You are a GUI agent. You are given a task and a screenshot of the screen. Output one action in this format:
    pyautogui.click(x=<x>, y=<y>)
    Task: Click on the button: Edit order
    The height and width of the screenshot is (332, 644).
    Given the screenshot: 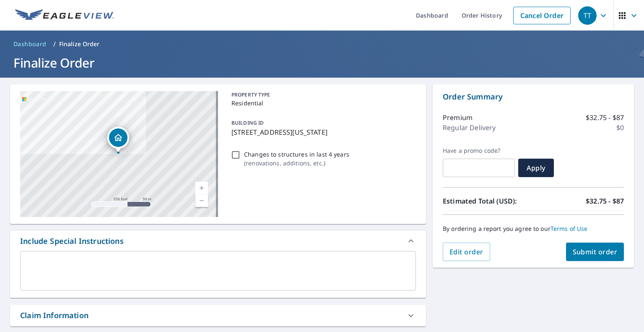 What is the action you would take?
    pyautogui.click(x=467, y=252)
    